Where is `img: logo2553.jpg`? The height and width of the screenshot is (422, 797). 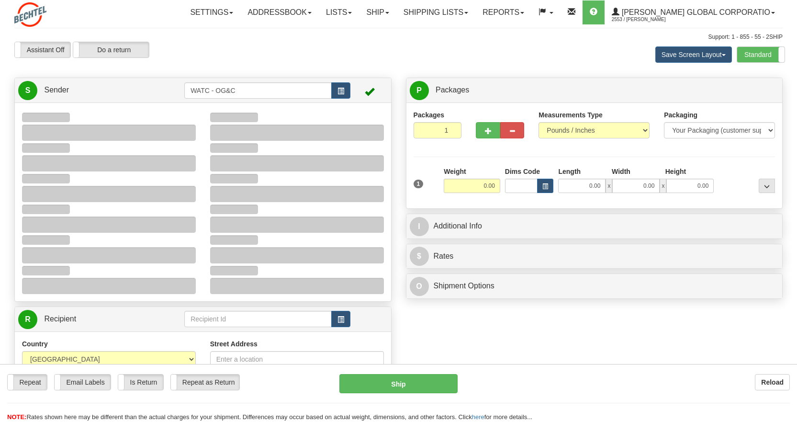
img: logo2553.jpg is located at coordinates (30, 14).